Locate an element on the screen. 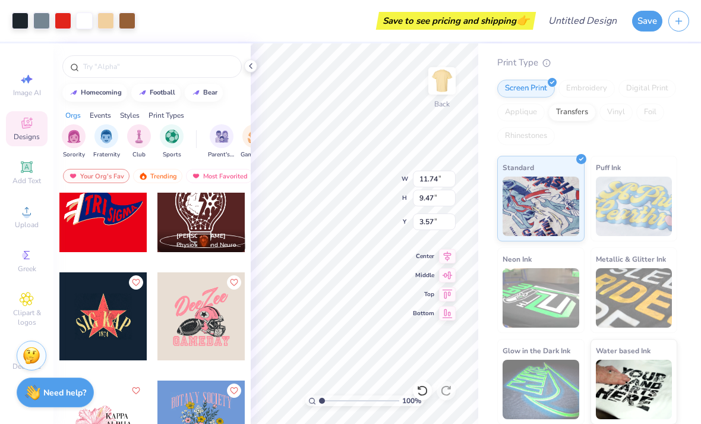 This screenshot has width=701, height=424. img: Puff Ink is located at coordinates (634, 206).